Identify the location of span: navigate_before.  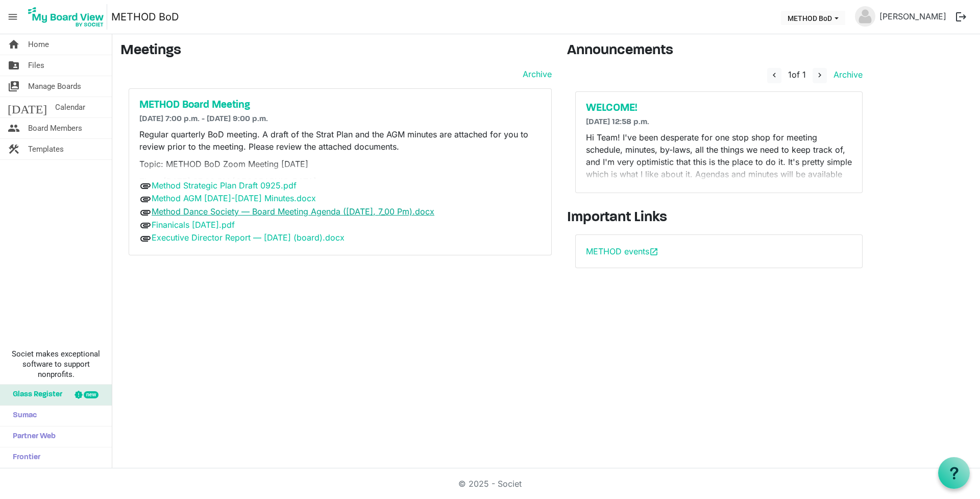
(774, 75).